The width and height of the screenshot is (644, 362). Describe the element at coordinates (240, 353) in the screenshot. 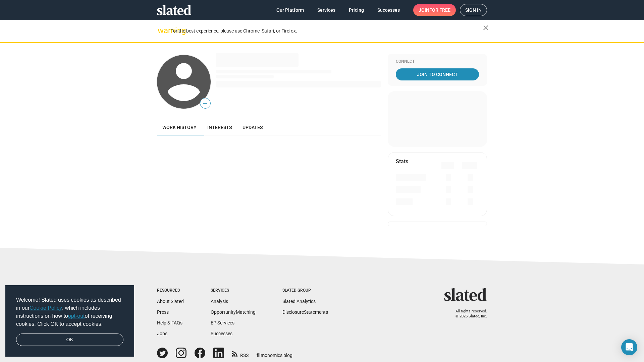

I see `a: RSS` at that location.